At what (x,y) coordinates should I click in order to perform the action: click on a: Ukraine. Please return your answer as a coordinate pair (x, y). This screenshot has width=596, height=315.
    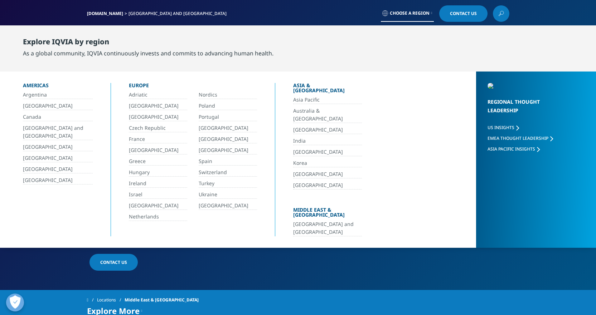
    Looking at the image, I should click on (228, 195).